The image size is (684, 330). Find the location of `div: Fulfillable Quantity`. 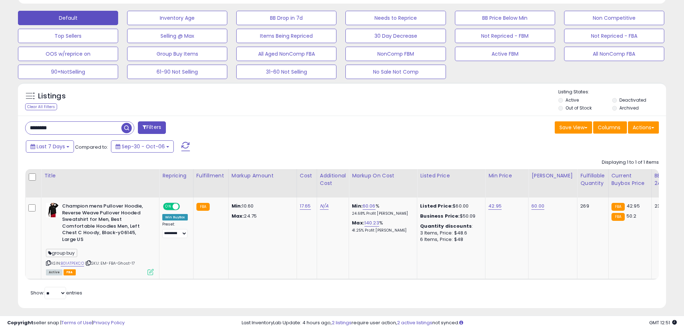

div: Fulfillable Quantity is located at coordinates (593, 180).